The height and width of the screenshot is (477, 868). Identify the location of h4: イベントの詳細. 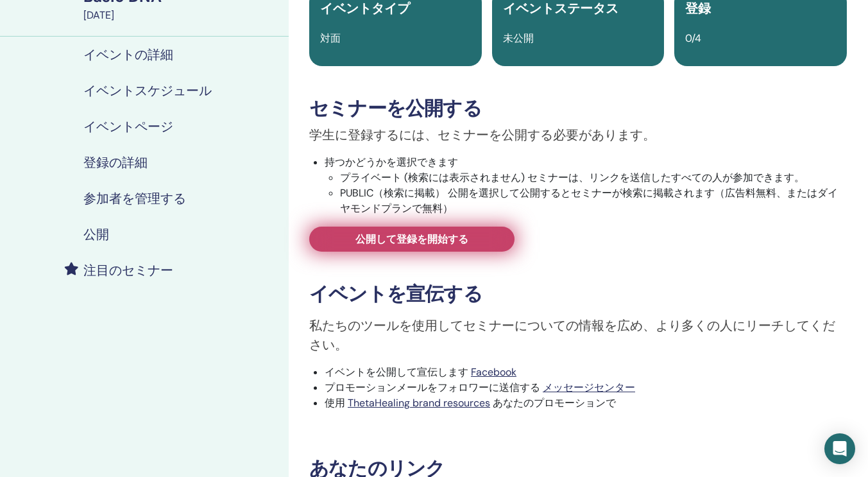
(128, 55).